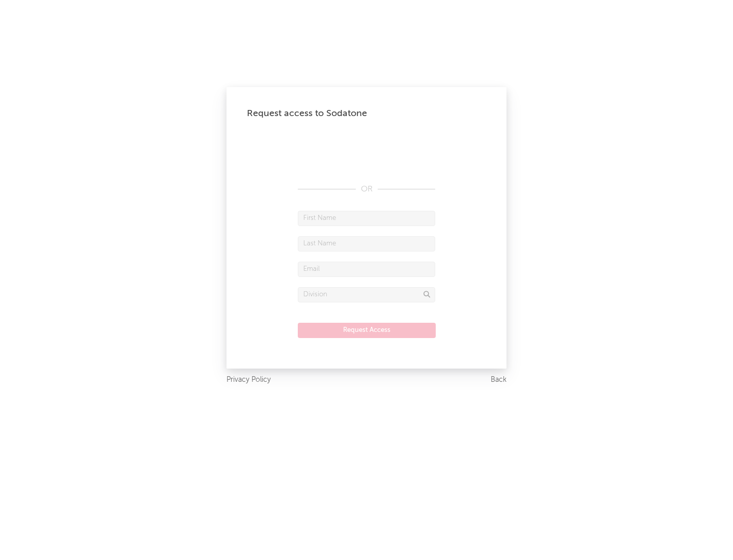  What do you see at coordinates (366, 269) in the screenshot?
I see `input: Email` at bounding box center [366, 269].